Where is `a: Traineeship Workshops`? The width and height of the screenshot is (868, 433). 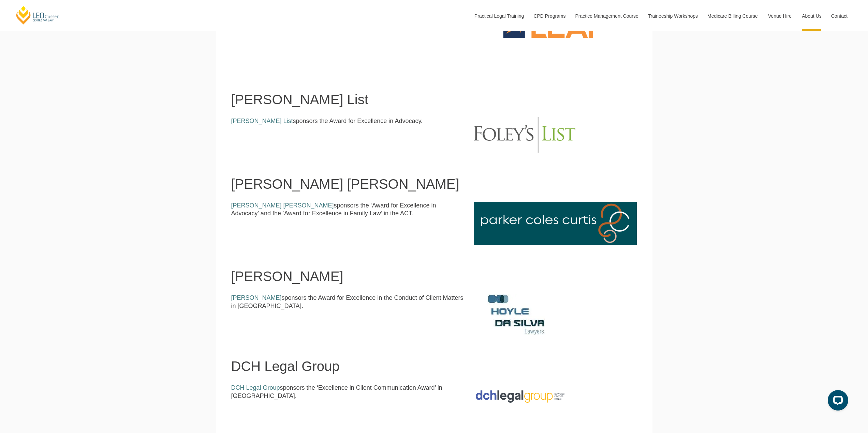
a: Traineeship Workshops is located at coordinates (673, 16).